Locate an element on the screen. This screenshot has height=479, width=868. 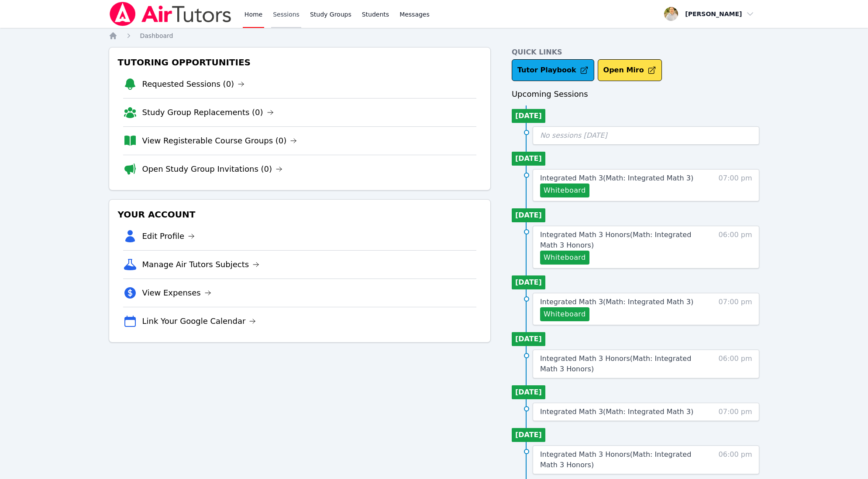
a: View Expenses is located at coordinates (177, 293).